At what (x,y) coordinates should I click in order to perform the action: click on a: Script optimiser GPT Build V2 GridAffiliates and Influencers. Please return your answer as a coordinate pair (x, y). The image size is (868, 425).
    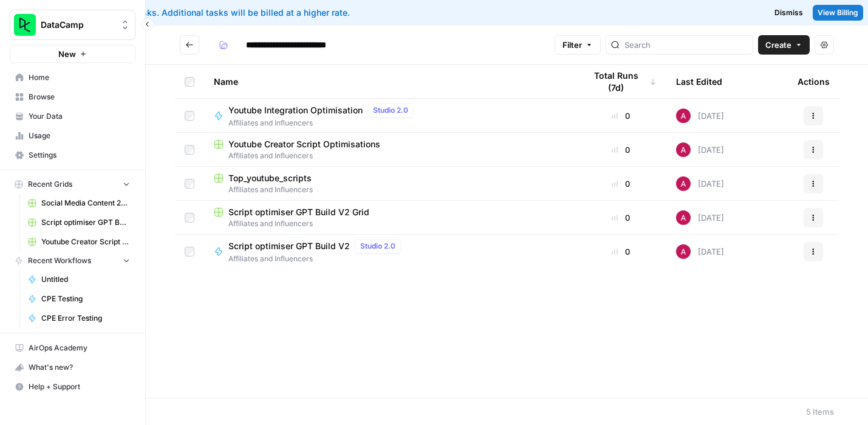
    Looking at the image, I should click on (389, 218).